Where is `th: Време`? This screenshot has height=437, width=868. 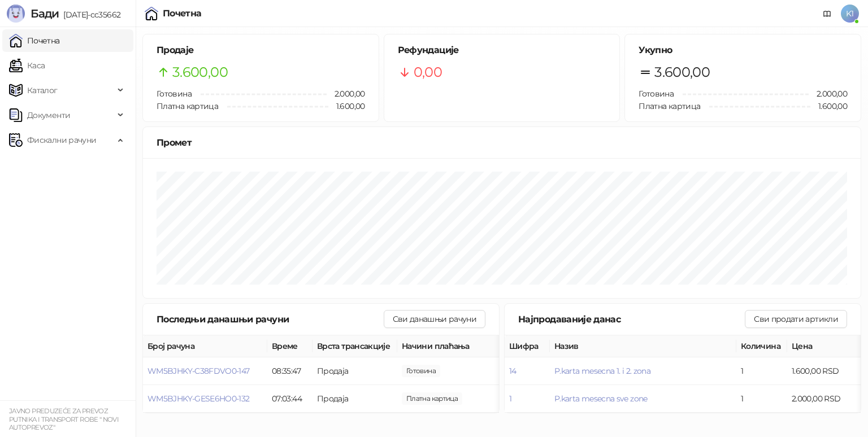 th: Време is located at coordinates (290, 346).